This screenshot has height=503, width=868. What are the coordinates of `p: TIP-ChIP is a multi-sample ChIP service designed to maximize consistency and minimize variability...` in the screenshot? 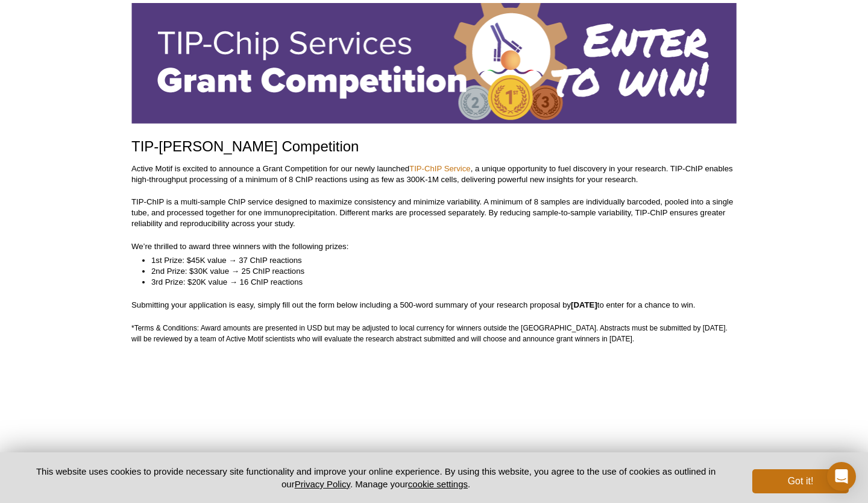 It's located at (434, 213).